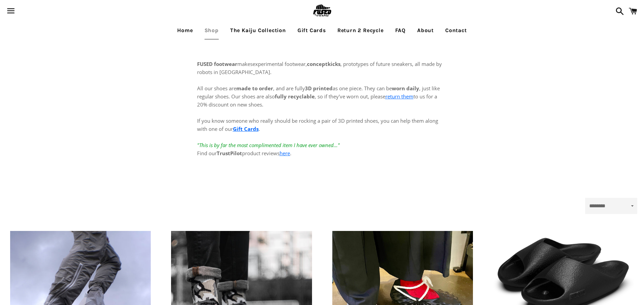 This screenshot has width=644, height=305. I want to click on em: "This is by far the most complimented item I have ever owned...", so click(268, 145).